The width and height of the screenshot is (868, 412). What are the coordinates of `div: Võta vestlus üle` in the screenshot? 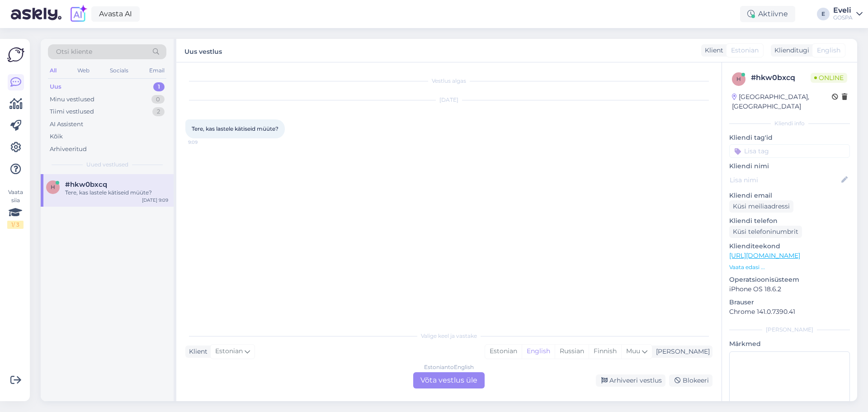 It's located at (449, 381).